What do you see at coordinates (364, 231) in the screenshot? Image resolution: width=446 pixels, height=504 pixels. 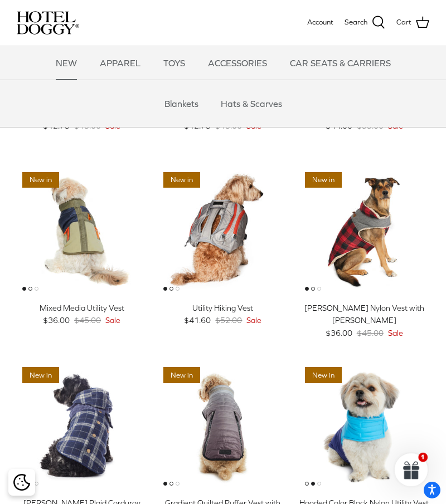 I see `a: Melton Nylon Vest with Sherpa Lining` at bounding box center [364, 231].